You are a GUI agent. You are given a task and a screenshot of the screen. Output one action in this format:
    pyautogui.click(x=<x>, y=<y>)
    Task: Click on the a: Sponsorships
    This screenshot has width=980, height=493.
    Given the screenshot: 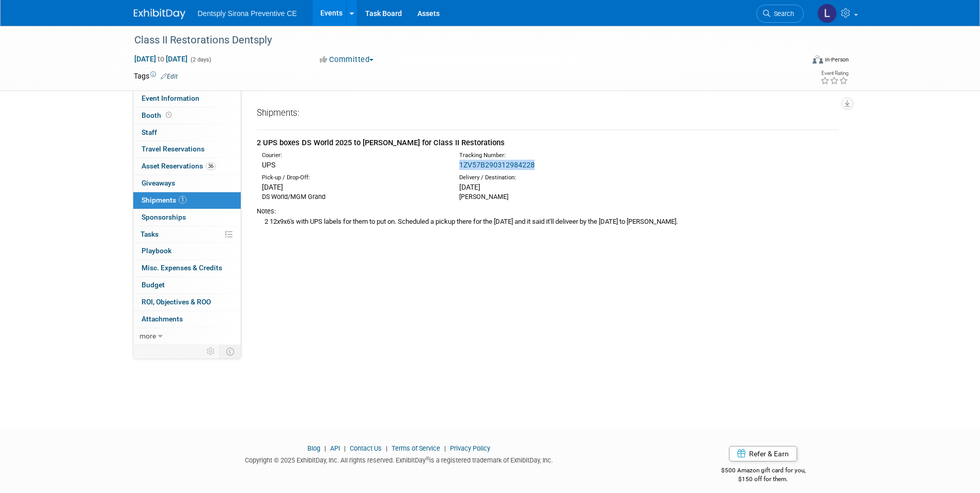 What is the action you would take?
    pyautogui.click(x=187, y=218)
    